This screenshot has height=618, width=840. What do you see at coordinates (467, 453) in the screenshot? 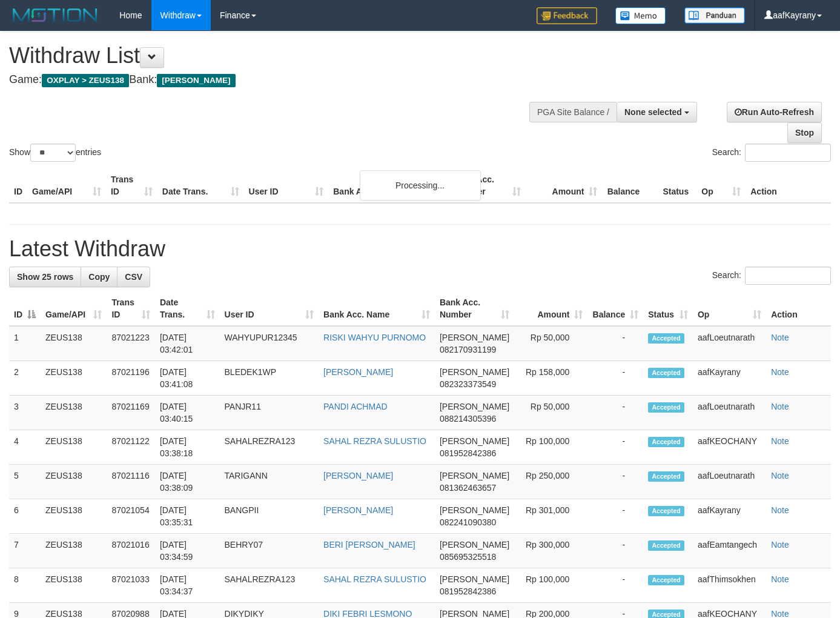
I see `span: Copy 081952842386 to clipboard` at bounding box center [467, 453].